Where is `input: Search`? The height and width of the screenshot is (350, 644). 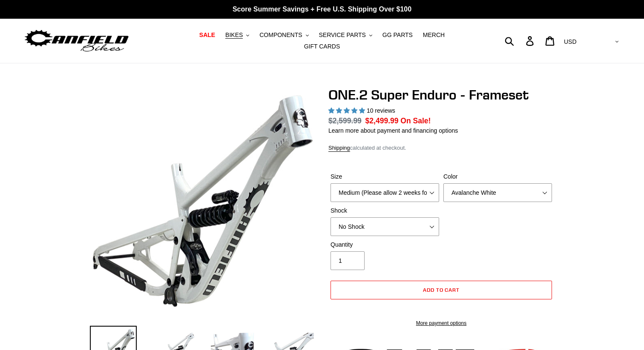
input: Search is located at coordinates (520, 41).